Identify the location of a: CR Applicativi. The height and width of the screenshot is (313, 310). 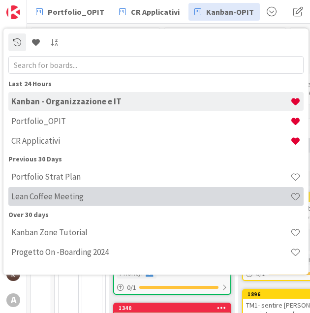
(149, 12).